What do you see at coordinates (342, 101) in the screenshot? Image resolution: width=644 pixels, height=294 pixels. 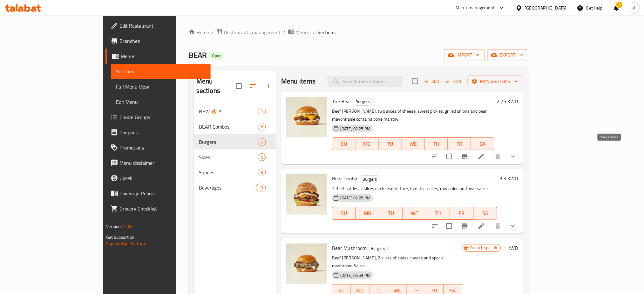 I see `span: The Bear` at bounding box center [342, 101].